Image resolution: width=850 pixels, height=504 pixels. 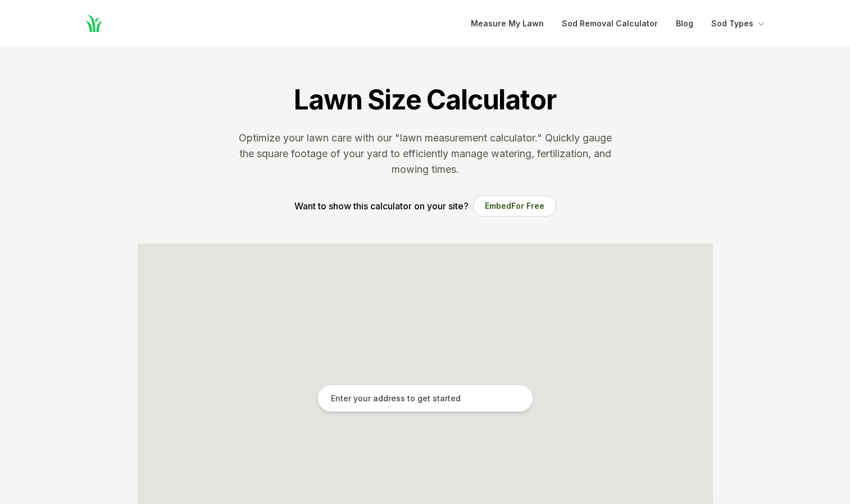 What do you see at coordinates (425, 154) in the screenshot?
I see `p: Optimize your lawn care with our "lawn measurement calculator." Quickly gauge the square footage ...` at bounding box center [425, 154].